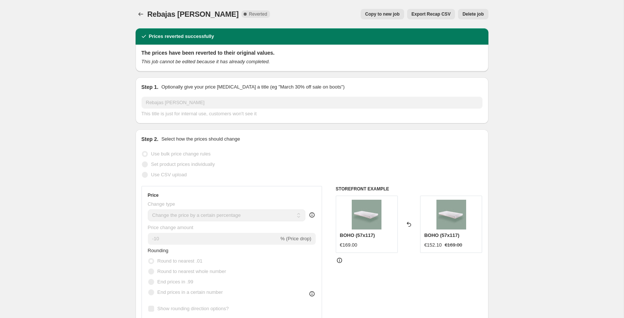 The height and width of the screenshot is (318, 624). I want to click on div: €152.10, so click(433, 245).